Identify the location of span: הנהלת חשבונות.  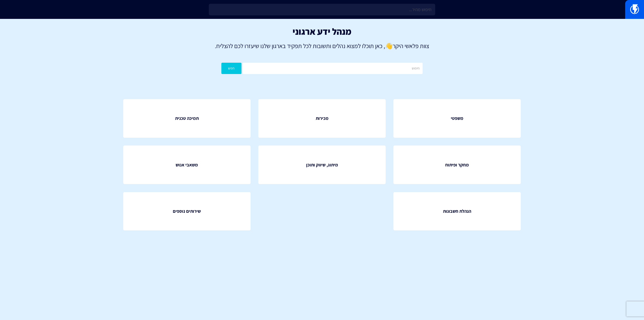
(457, 211).